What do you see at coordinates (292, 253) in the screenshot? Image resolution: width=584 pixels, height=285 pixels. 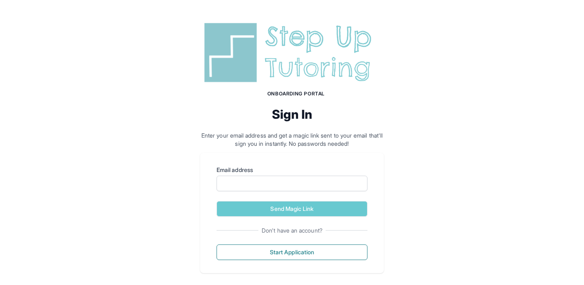 I see `button: Start Application` at bounding box center [292, 253].